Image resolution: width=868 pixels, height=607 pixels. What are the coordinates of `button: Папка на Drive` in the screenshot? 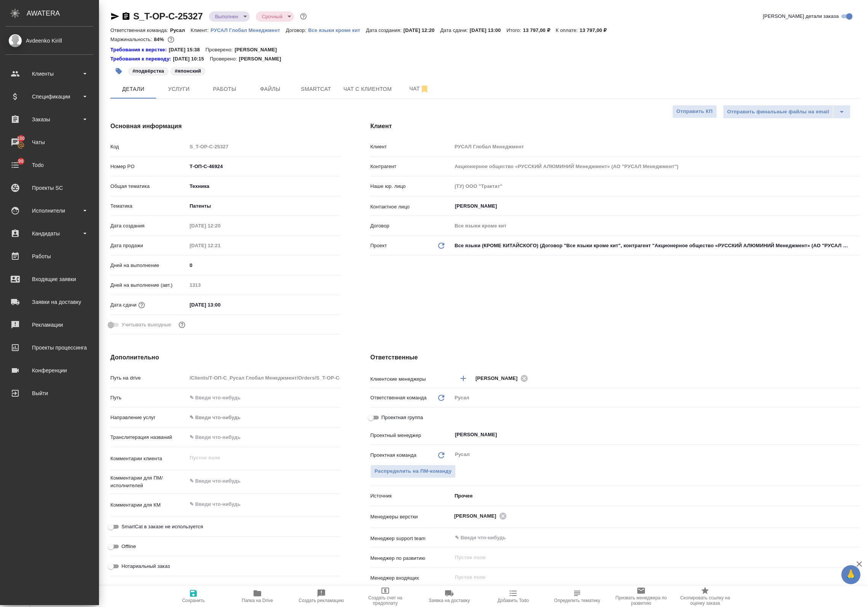 It's located at (258, 596).